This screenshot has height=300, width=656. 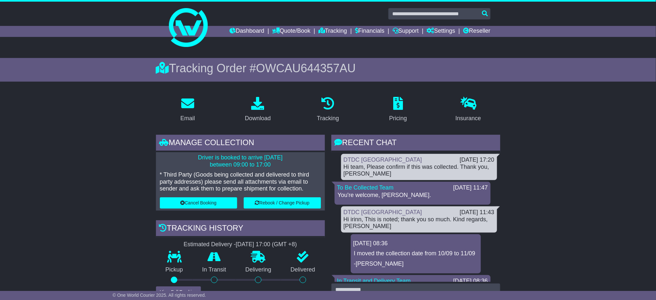 What do you see at coordinates (468, 110) in the screenshot?
I see `a: Insurance` at bounding box center [468, 110].